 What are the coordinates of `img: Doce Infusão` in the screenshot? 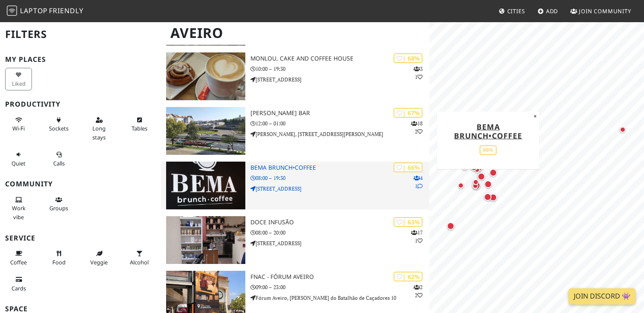 It's located at (205, 239).